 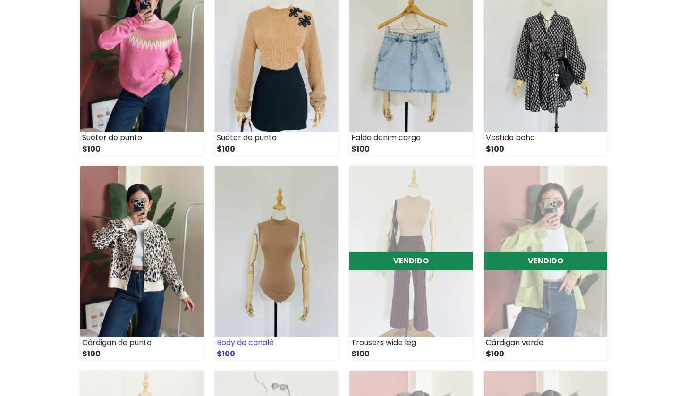 I want to click on img: small_1756924106127.jpeg, so click(x=142, y=252).